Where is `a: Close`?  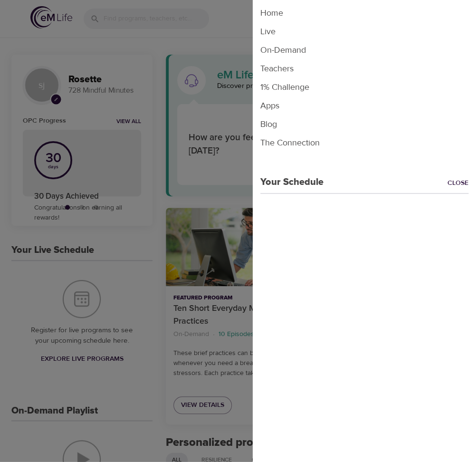
a: Close is located at coordinates (462, 183).